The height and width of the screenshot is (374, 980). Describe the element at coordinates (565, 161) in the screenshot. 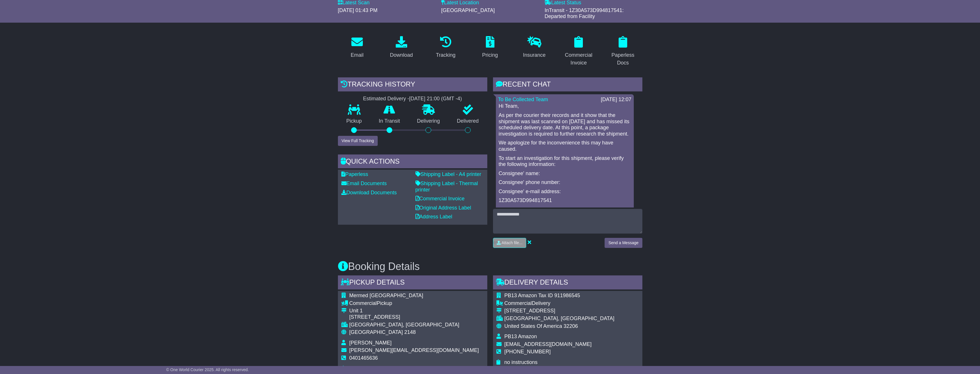

I see `p: To start an investigation for this shipment, please verify the following information:` at that location.